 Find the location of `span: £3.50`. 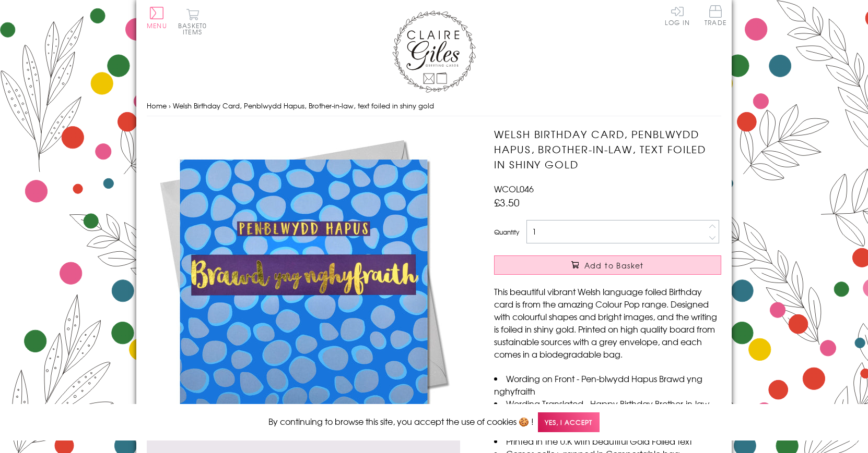

span: £3.50 is located at coordinates (507, 203).